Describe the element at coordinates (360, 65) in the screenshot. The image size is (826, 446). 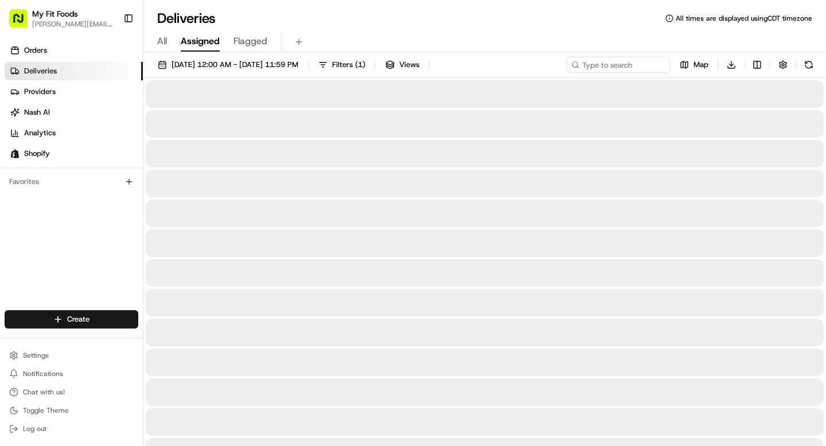
I see `span: ( 1 )` at that location.